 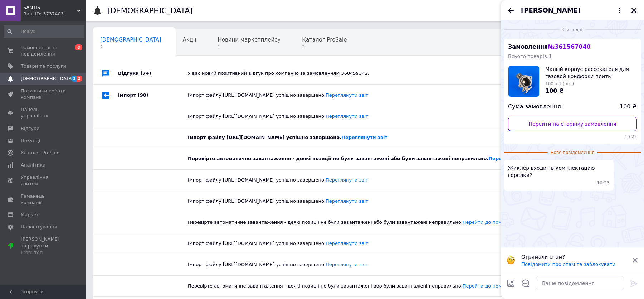 What do you see at coordinates (146, 73) in the screenshot?
I see `span: (74)` at bounding box center [146, 73].